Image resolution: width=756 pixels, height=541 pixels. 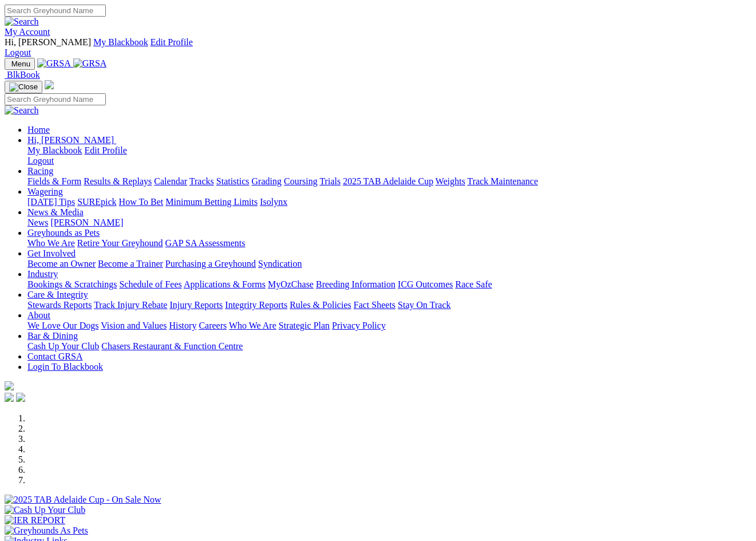 I want to click on a: ICG Outcomes, so click(x=426, y=284).